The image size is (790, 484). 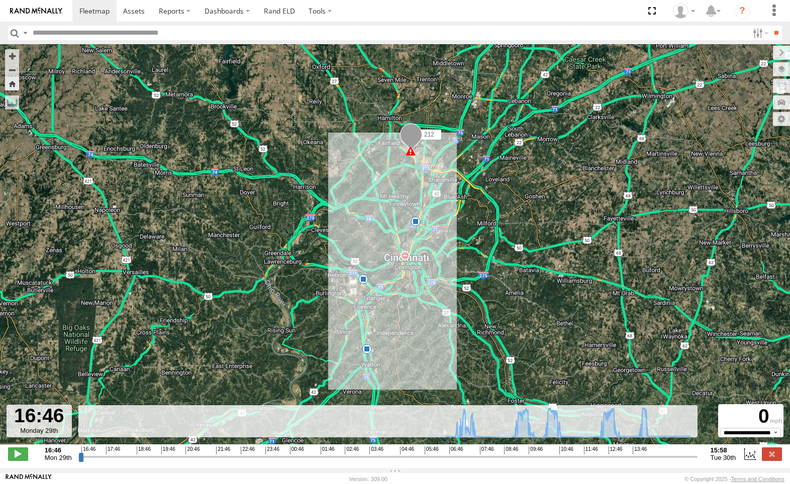 What do you see at coordinates (368, 479) in the screenshot?
I see `div: Version: 309.00` at bounding box center [368, 479].